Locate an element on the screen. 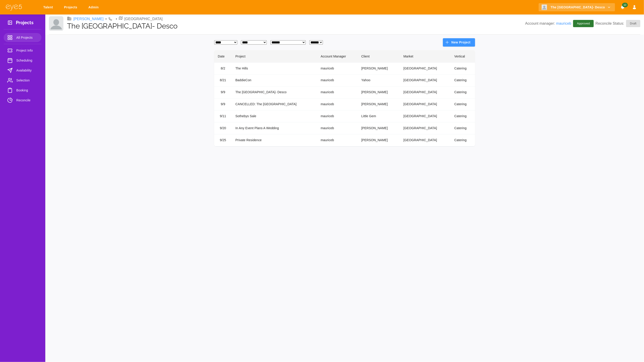 The height and width of the screenshot is (362, 644). div: 9/25 is located at coordinates (223, 140).